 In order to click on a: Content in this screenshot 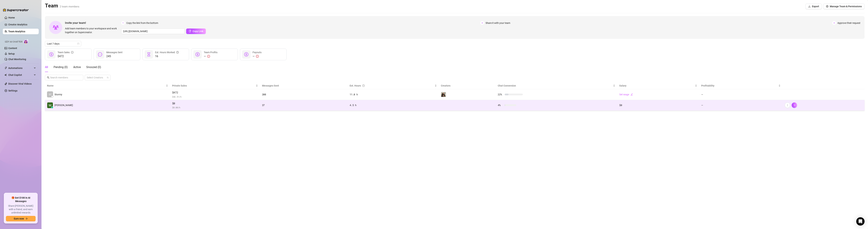, I will do `click(12, 48)`.